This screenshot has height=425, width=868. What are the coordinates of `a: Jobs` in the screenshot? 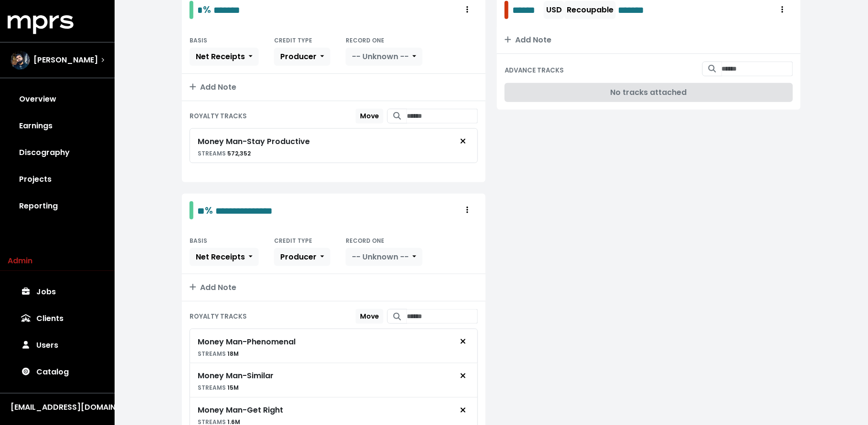 It's located at (57, 292).